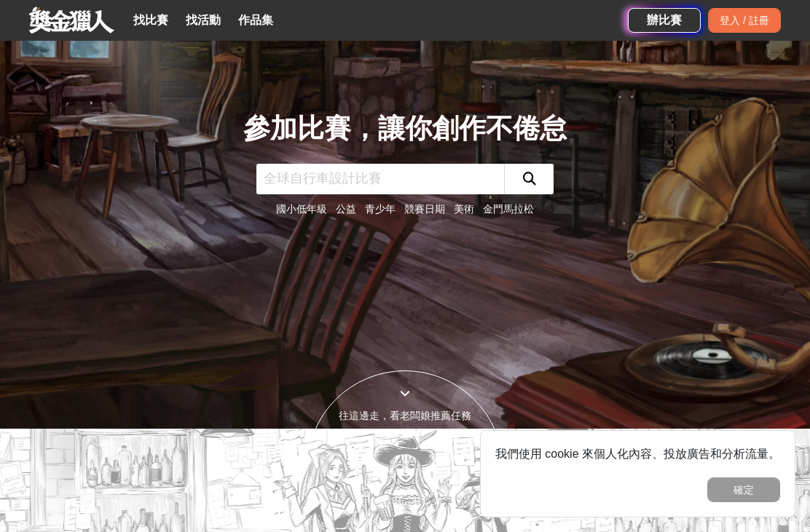  What do you see at coordinates (203, 20) in the screenshot?
I see `a: 找活動` at bounding box center [203, 20].